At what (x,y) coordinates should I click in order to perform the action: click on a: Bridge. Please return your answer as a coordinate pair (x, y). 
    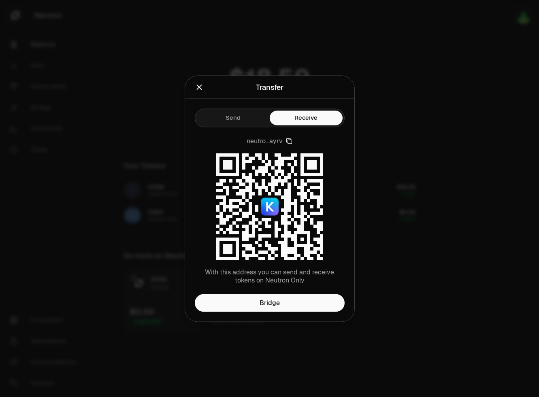
    Looking at the image, I should click on (269, 303).